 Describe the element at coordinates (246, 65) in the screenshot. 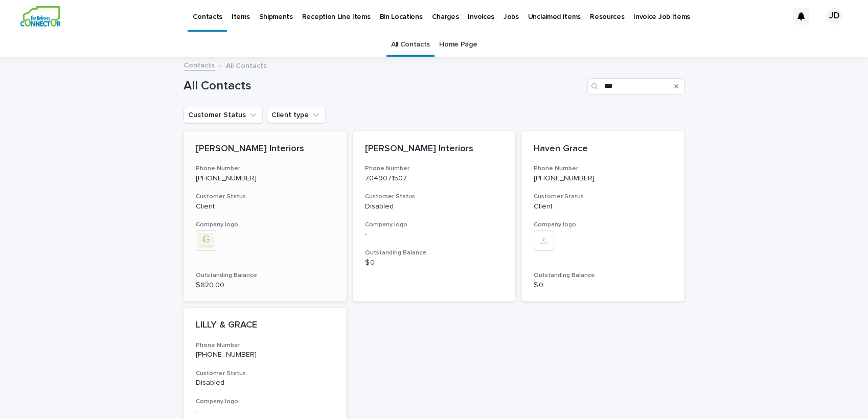

I see `p: All Contacts` at that location.